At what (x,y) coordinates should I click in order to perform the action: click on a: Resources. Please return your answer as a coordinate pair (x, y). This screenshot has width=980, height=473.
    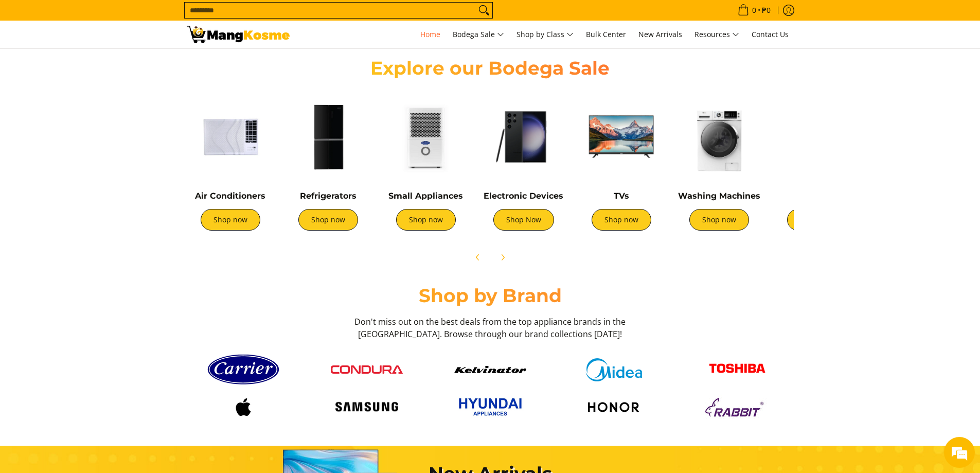
    Looking at the image, I should click on (717, 35).